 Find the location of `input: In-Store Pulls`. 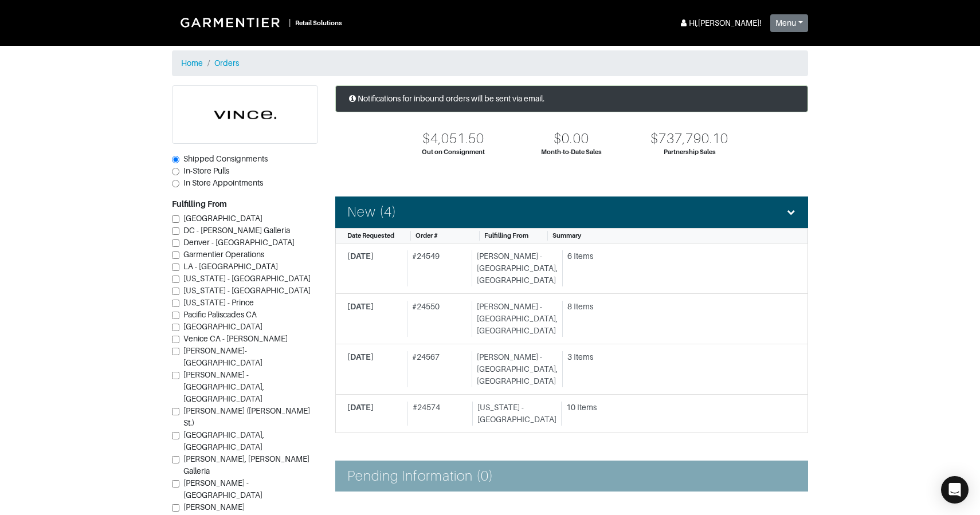

input: In-Store Pulls is located at coordinates (175, 171).